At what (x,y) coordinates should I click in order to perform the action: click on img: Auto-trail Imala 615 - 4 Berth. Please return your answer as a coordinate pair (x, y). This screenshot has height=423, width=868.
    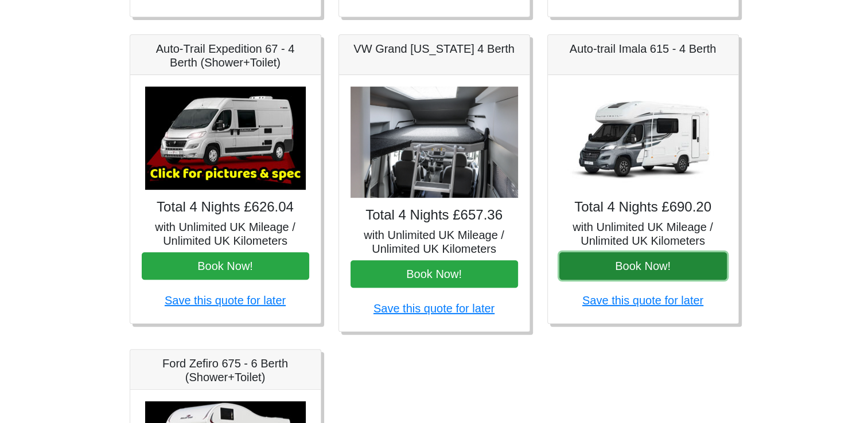
    Looking at the image, I should click on (643, 138).